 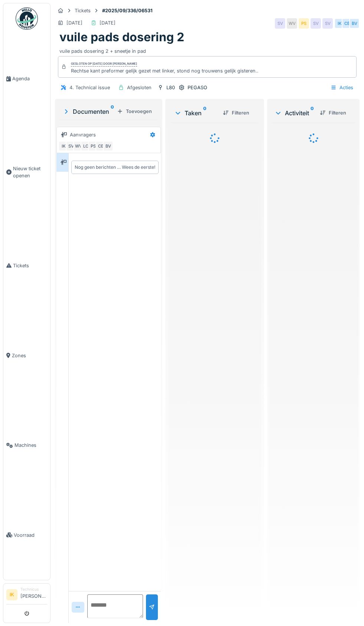 I want to click on div: 4. Technical issue, so click(x=90, y=87).